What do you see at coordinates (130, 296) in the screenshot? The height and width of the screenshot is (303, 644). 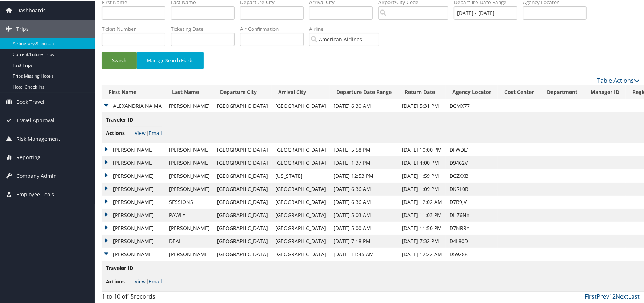 I see `span: 15` at bounding box center [130, 296].